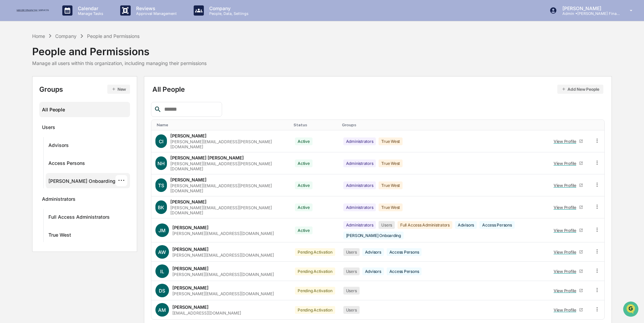 Image resolution: width=644 pixels, height=323 pixels. Describe the element at coordinates (66, 89) in the screenshot. I see `a: 🗄️Attestations` at that location.